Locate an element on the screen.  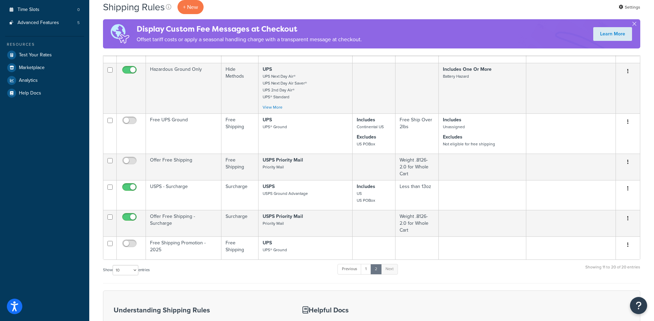
small: US US POBox is located at coordinates (366, 197).